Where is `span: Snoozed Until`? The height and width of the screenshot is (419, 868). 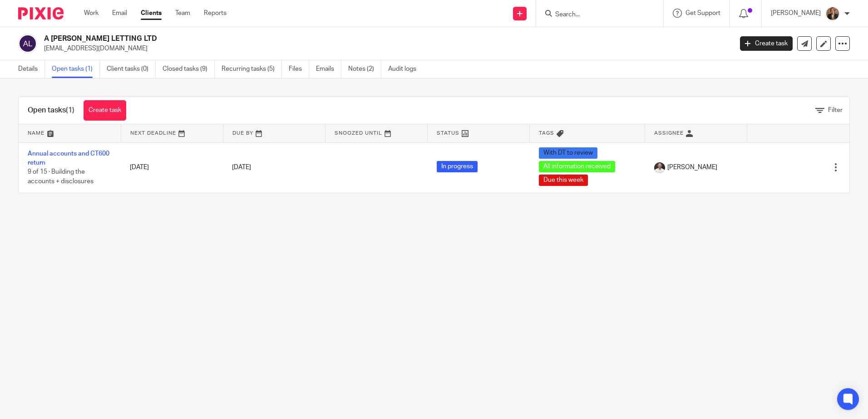
span: Snoozed Until is located at coordinates (358, 133).